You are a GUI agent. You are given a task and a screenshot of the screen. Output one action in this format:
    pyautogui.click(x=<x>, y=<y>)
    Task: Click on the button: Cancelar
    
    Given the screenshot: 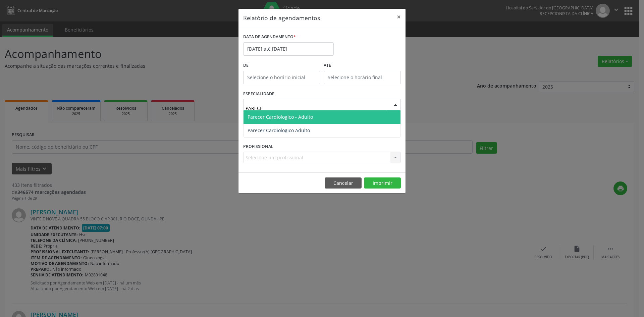 What is the action you would take?
    pyautogui.click(x=343, y=183)
    